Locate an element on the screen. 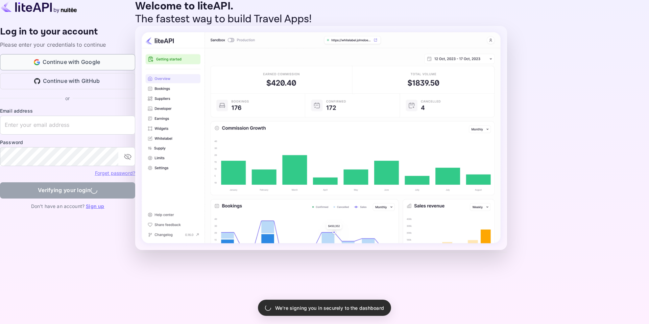 Image resolution: width=649 pixels, height=324 pixels. a: Sign up is located at coordinates (95, 206).